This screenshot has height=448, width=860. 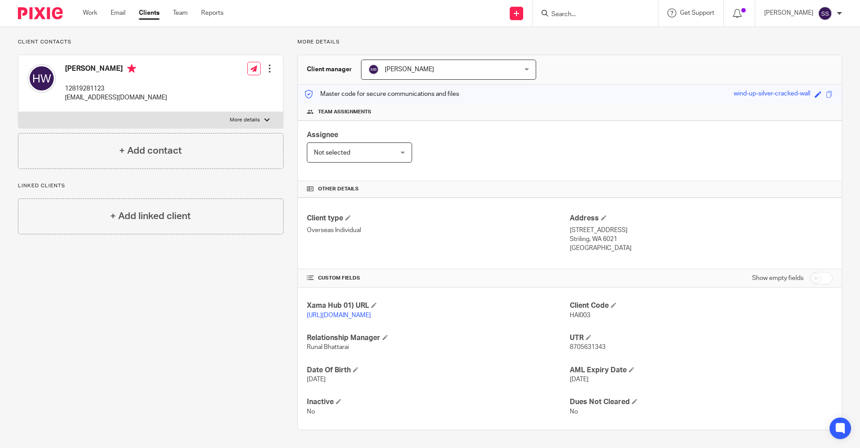 What do you see at coordinates (149, 13) in the screenshot?
I see `a: Clients` at bounding box center [149, 13].